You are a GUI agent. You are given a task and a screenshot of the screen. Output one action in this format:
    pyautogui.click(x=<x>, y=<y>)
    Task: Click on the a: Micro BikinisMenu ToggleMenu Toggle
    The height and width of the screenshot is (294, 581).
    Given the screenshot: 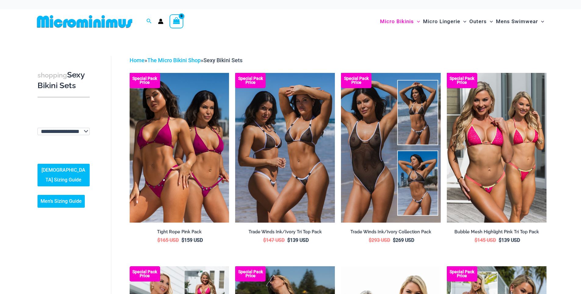 What is the action you would take?
    pyautogui.click(x=400, y=21)
    